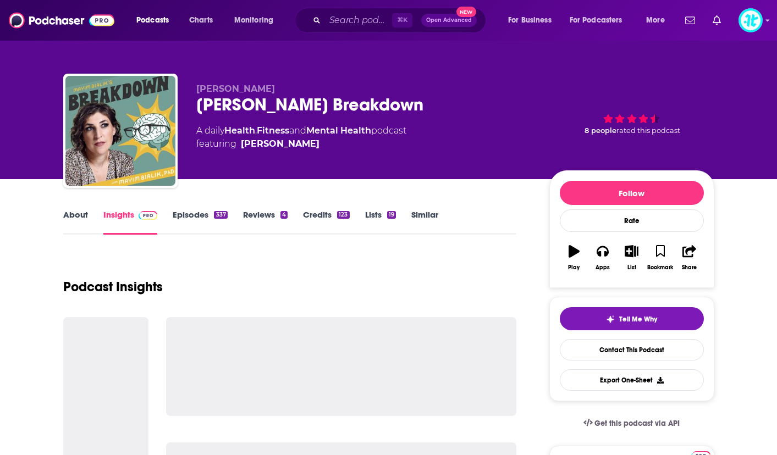  What do you see at coordinates (751, 20) in the screenshot?
I see `img: User Profile` at bounding box center [751, 20].